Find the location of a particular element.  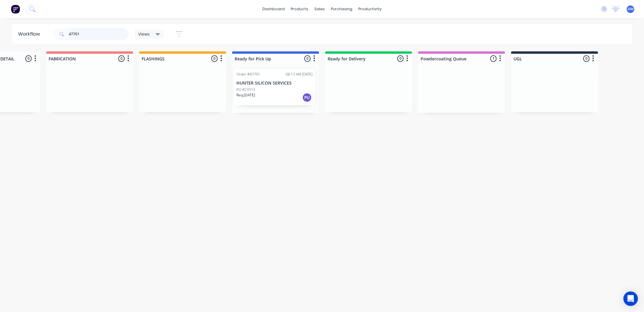

span: AW is located at coordinates (630, 9).